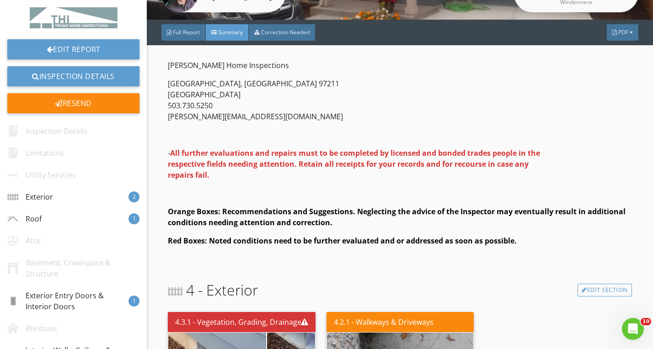  What do you see at coordinates (396, 217) in the screenshot?
I see `span: Orange Boxes: Recommendations and Suggestions. Neglecting the advice of the Inspector may eventua...` at bounding box center [396, 217].